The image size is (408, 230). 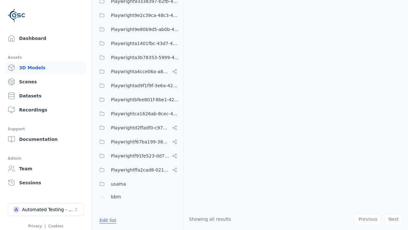 What do you see at coordinates (145, 15) in the screenshot?
I see `span: Playwright9e2c39ca-48c3-4c03-98f4-0435f3624ea6` at bounding box center [145, 15].